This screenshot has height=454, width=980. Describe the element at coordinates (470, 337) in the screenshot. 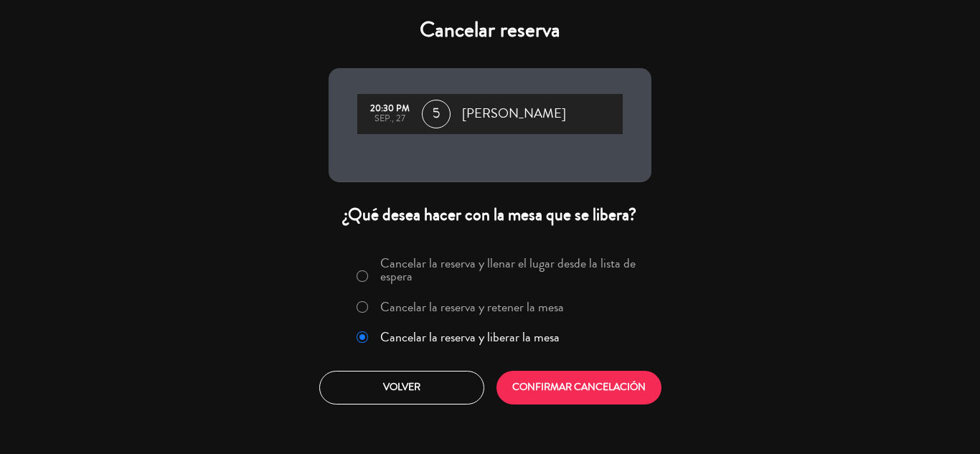

I see `label: Cancelar la reserva y liberar la mesa` at that location.